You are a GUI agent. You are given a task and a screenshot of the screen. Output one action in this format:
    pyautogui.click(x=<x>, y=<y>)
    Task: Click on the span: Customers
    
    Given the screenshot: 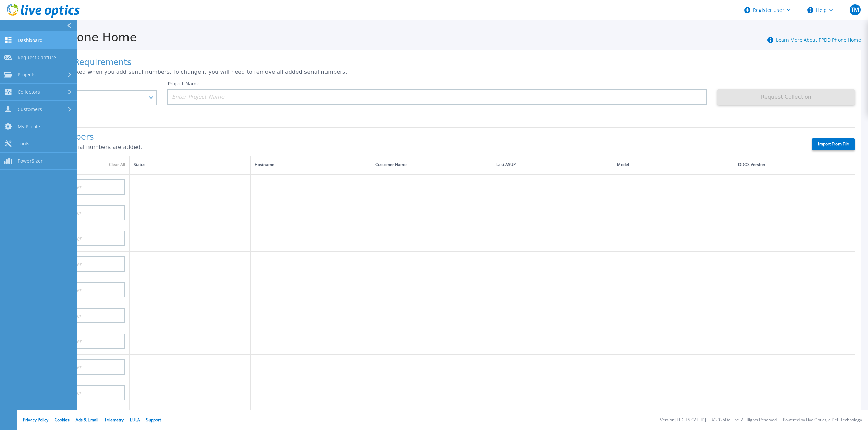 What is the action you would take?
    pyautogui.click(x=30, y=109)
    